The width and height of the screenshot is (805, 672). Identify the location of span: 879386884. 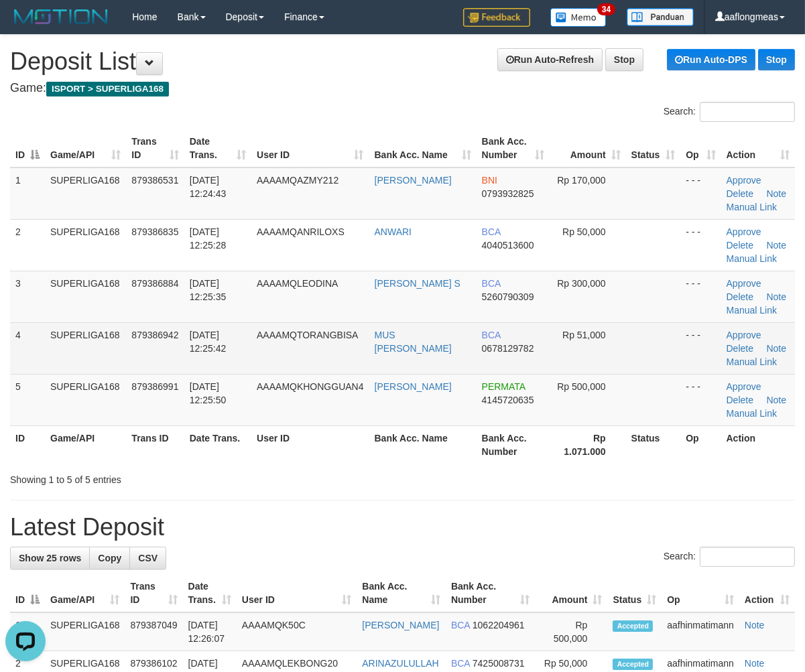
(155, 284).